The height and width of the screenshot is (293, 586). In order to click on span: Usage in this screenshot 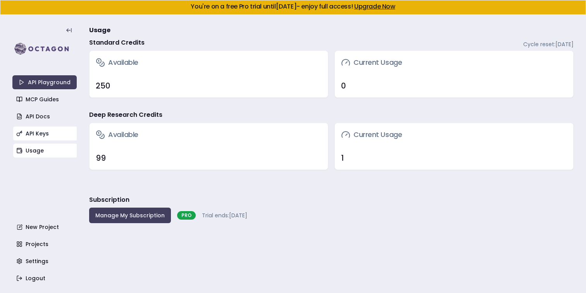, I will do `click(100, 30)`.